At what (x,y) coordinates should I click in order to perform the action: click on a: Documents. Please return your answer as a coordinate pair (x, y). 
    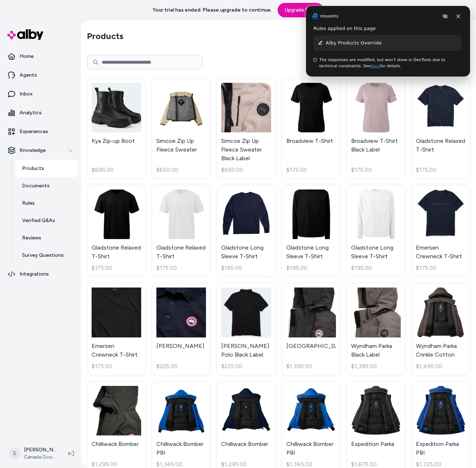
    Looking at the image, I should click on (46, 186).